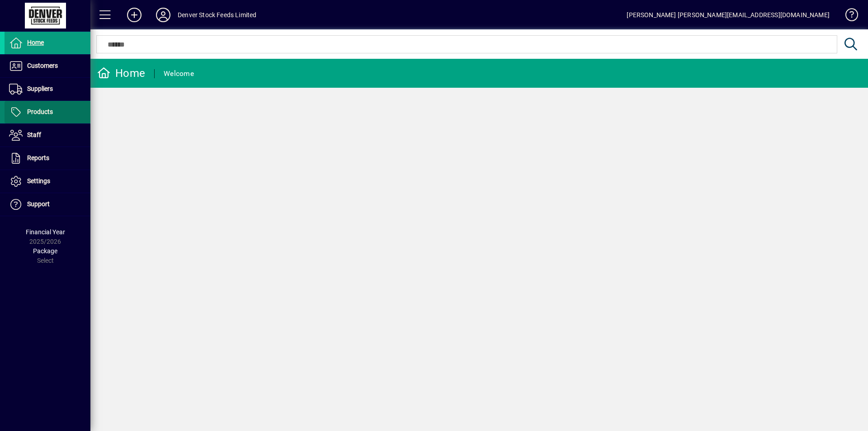 This screenshot has height=431, width=868. What do you see at coordinates (38, 181) in the screenshot?
I see `span: Settings` at bounding box center [38, 181].